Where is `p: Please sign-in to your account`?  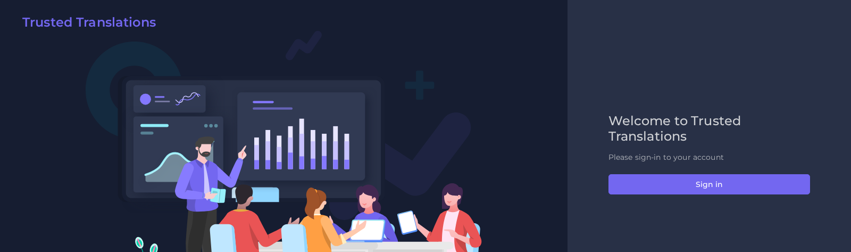
p: Please sign-in to your account is located at coordinates (709, 157).